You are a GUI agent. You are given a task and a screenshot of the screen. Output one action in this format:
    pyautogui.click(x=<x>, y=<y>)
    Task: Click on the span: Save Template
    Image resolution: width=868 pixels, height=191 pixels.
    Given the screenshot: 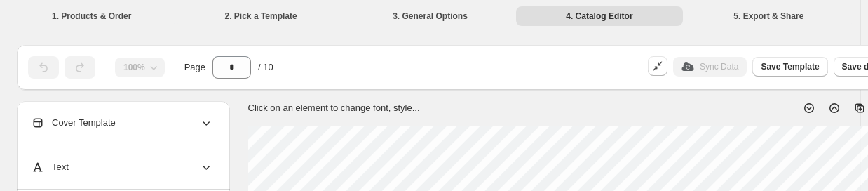 What is the action you would take?
    pyautogui.click(x=789, y=66)
    